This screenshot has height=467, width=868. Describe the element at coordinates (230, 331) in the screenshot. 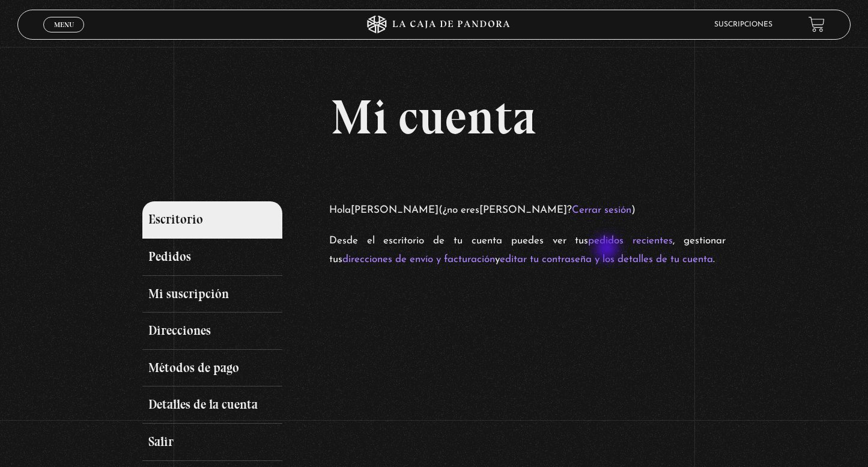

I see `nav: Páginas de cuenta` at that location.